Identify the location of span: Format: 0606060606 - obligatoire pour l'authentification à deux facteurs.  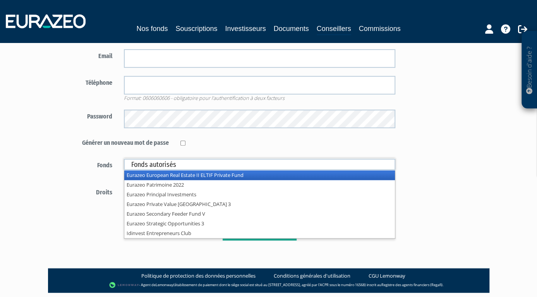
(204, 98).